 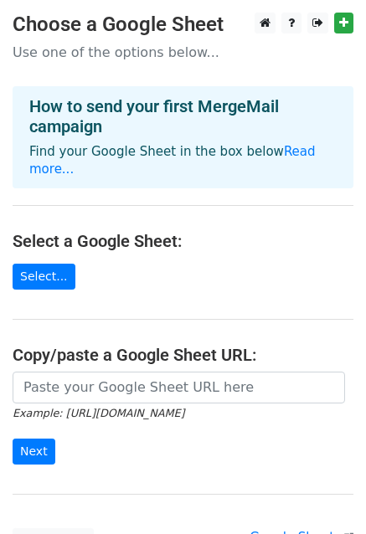 What do you see at coordinates (172, 160) in the screenshot?
I see `a: Read more...` at bounding box center [172, 160].